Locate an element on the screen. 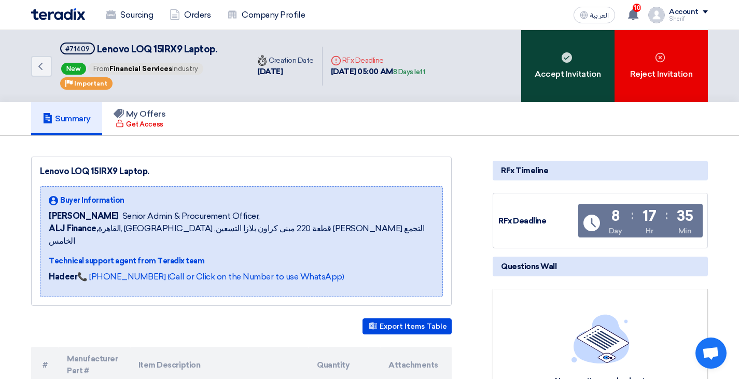  span: Buyer Information is located at coordinates (92, 200).